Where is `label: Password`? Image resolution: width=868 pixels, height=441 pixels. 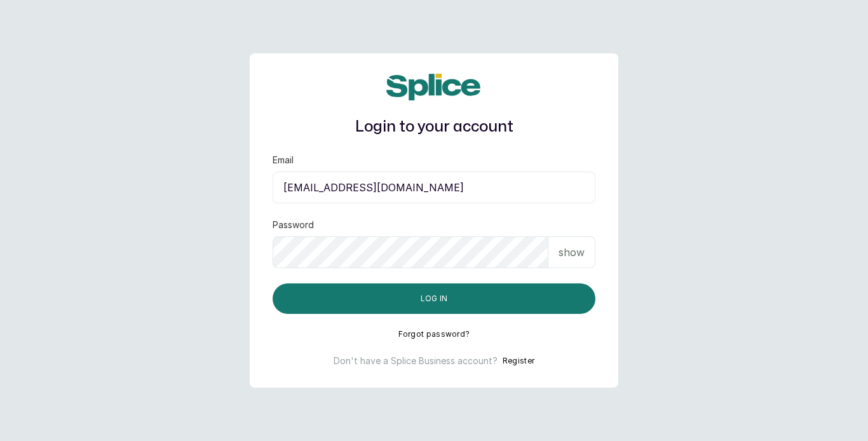 label: Password is located at coordinates (293, 225).